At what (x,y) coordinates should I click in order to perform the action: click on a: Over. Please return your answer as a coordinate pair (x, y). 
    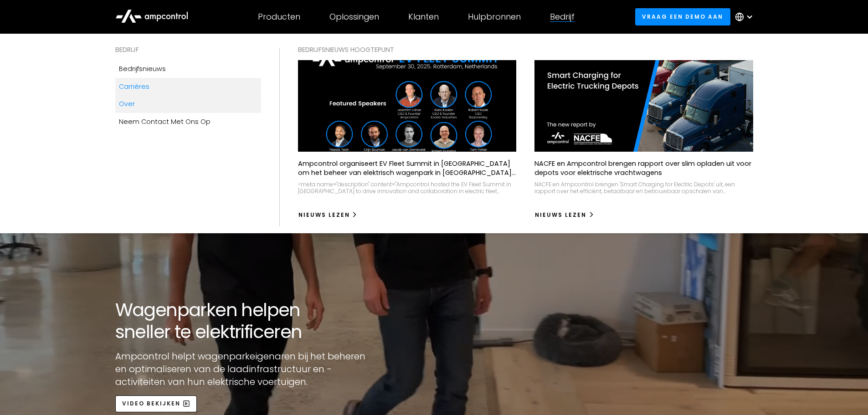
    Looking at the image, I should click on (189, 104).